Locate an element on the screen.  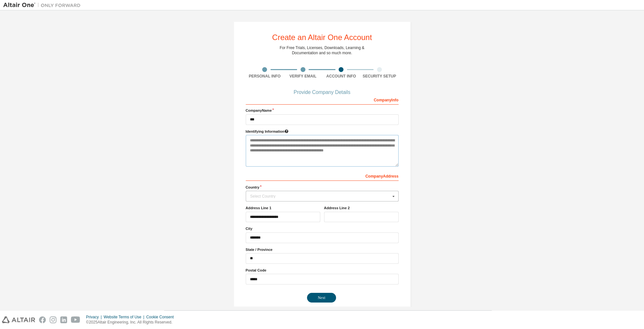
label: Please provide any information that will help our support team identify your company. Email and n... is located at coordinates (322, 131).